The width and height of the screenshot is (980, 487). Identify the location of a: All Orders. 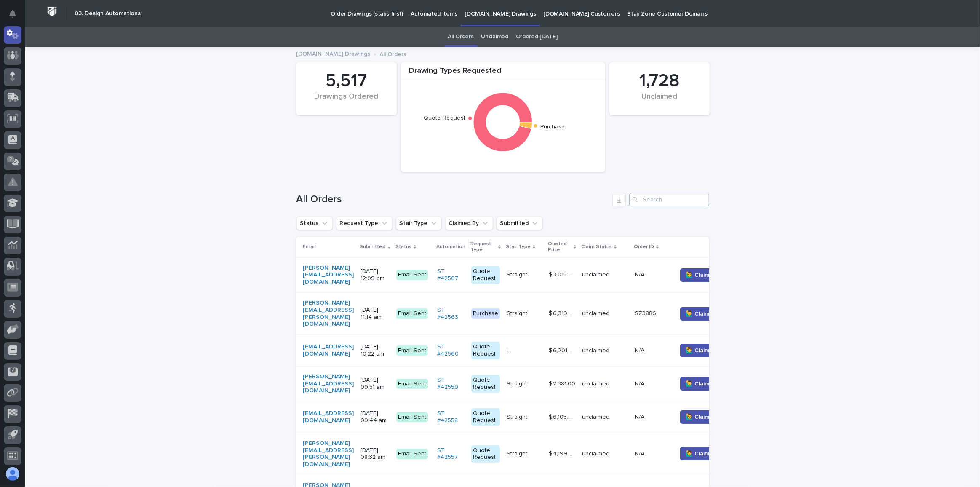
(461, 37).